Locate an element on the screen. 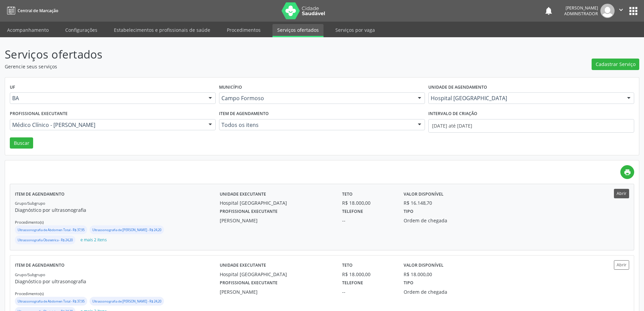 Image resolution: width=644 pixels, height=311 pixels. a: Estabelecimentos e profissionais de saúde is located at coordinates (162, 30).